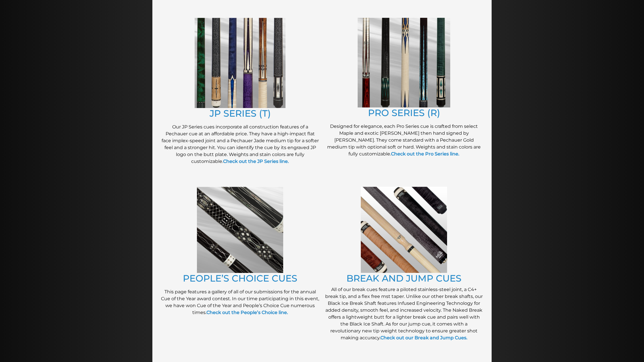  Describe the element at coordinates (256, 161) in the screenshot. I see `strong: Check out the JP Series line.` at that location.